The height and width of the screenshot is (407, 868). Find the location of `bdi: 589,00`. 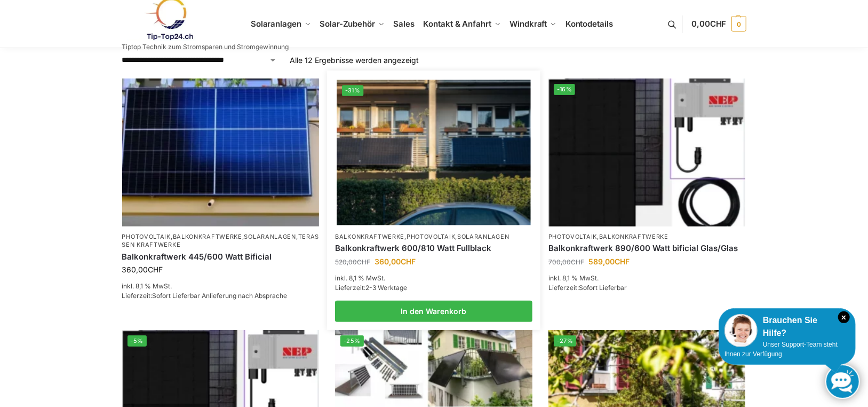

bdi: 589,00 is located at coordinates (608, 261).